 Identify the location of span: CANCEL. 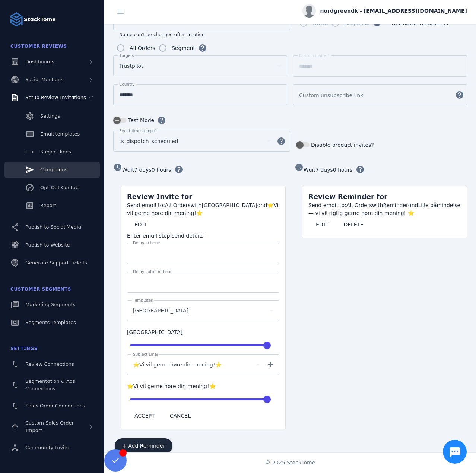
(180, 415).